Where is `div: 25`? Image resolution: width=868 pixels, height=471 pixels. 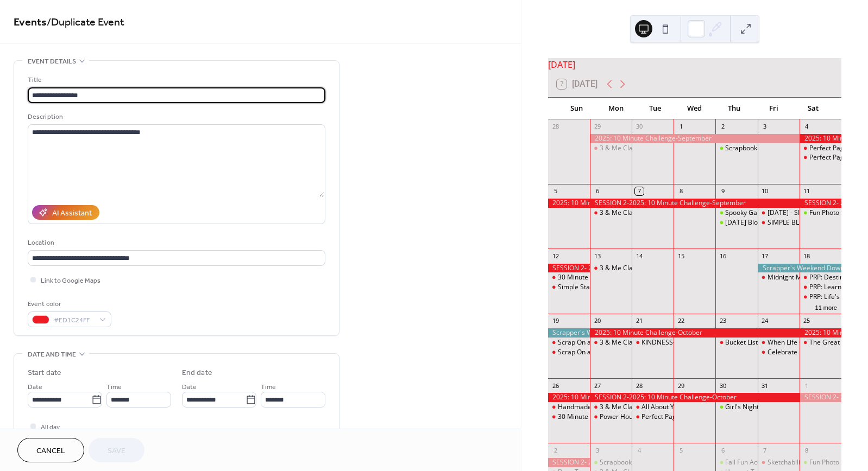
div: 25 is located at coordinates (807, 321).